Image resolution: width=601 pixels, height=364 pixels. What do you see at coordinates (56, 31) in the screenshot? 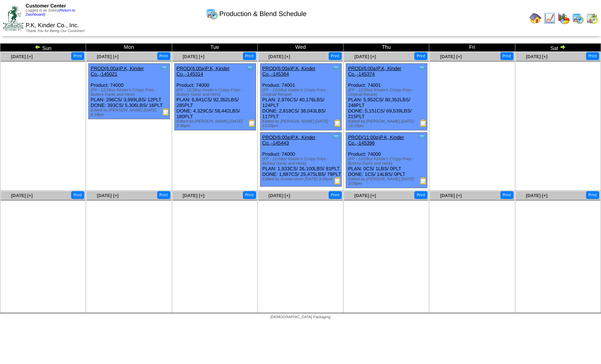
I see `span: Thank You for Being Our Customer!` at bounding box center [56, 31].